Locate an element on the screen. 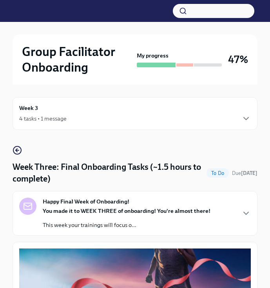 This screenshot has width=270, height=288. strong: My progress is located at coordinates (152, 56).